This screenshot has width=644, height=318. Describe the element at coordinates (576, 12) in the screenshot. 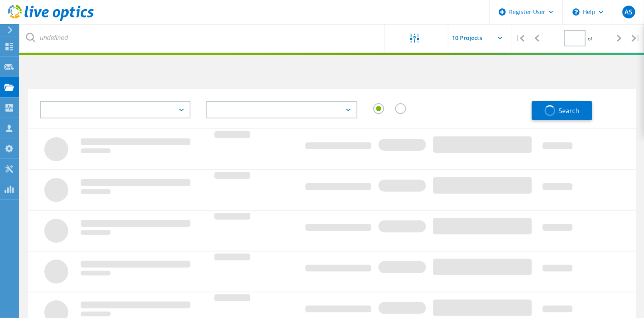

I see `svg: \n` at that location.